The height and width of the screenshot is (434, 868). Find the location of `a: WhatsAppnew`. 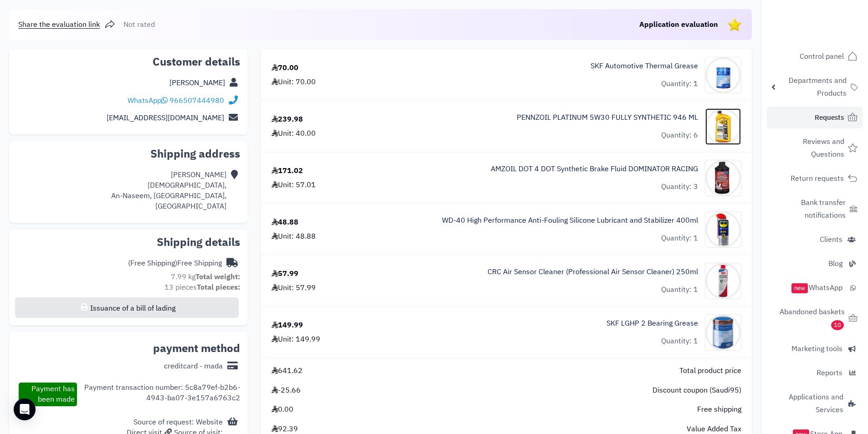

a: WhatsAppnew is located at coordinates (814, 288).